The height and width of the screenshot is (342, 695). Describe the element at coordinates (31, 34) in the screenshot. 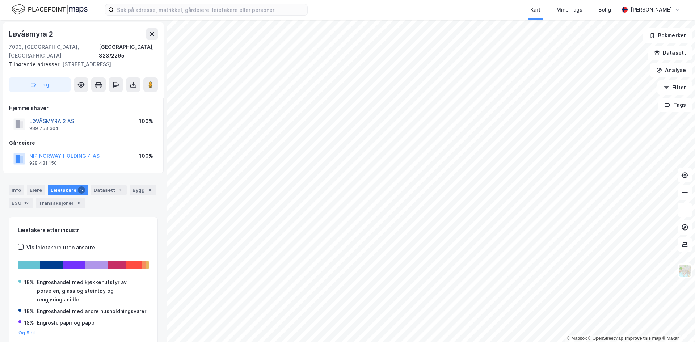

I see `div: Løvåsmyra 2` at that location.